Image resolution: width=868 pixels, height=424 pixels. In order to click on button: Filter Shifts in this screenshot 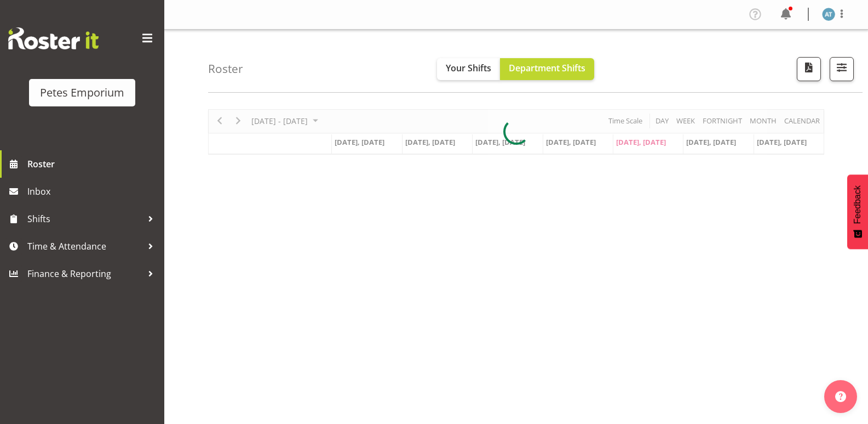, I will do `click(842, 69)`.